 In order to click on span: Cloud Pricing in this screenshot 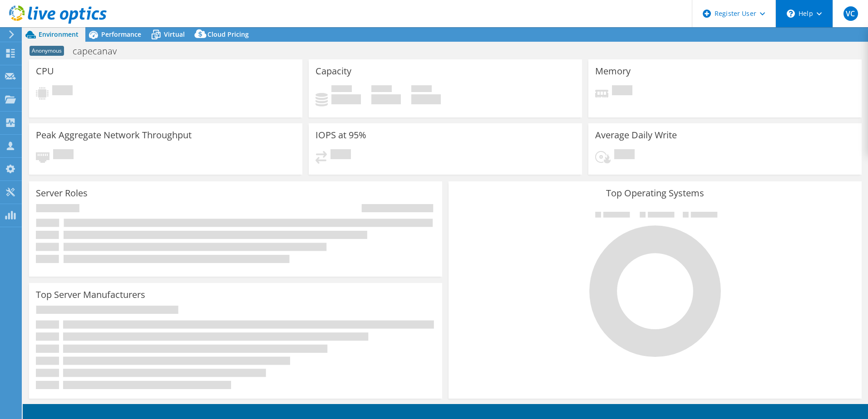, I will do `click(228, 34)`.